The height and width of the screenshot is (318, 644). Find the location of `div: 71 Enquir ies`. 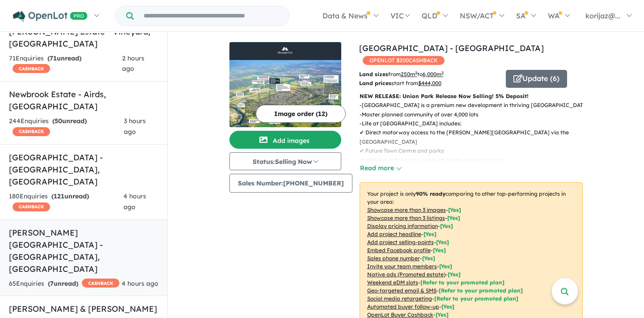

div: 71 Enquir ies is located at coordinates (66, 64).